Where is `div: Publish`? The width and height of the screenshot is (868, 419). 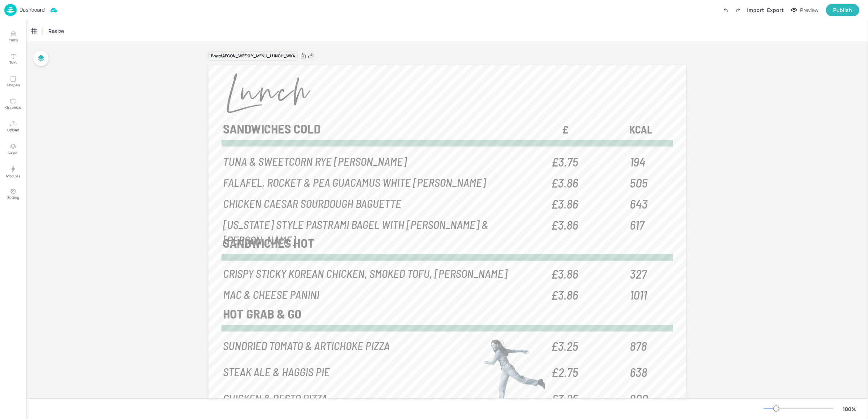 div: Publish is located at coordinates (842, 10).